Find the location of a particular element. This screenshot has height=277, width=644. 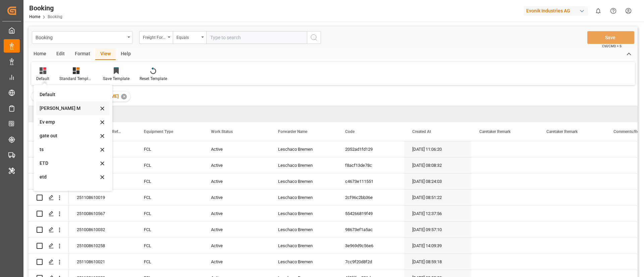

span: Code is located at coordinates (350, 132).